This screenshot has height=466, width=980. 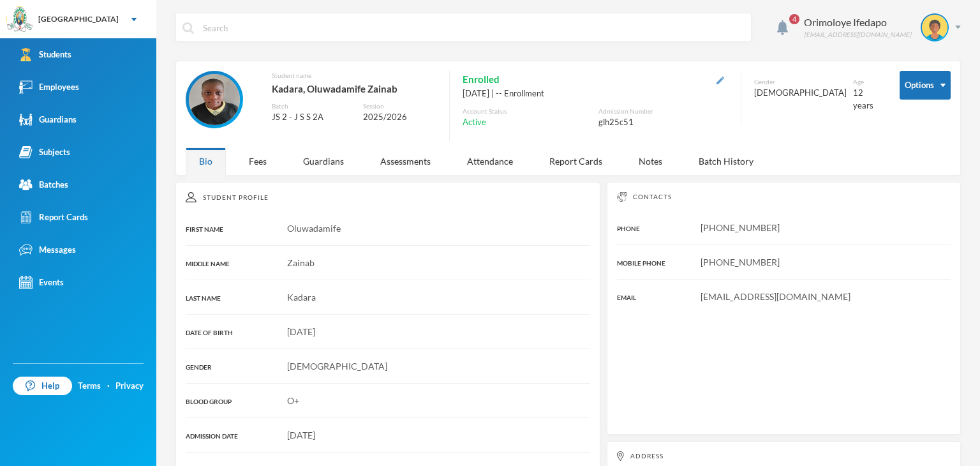 I want to click on div: Student Profile, so click(x=388, y=197).